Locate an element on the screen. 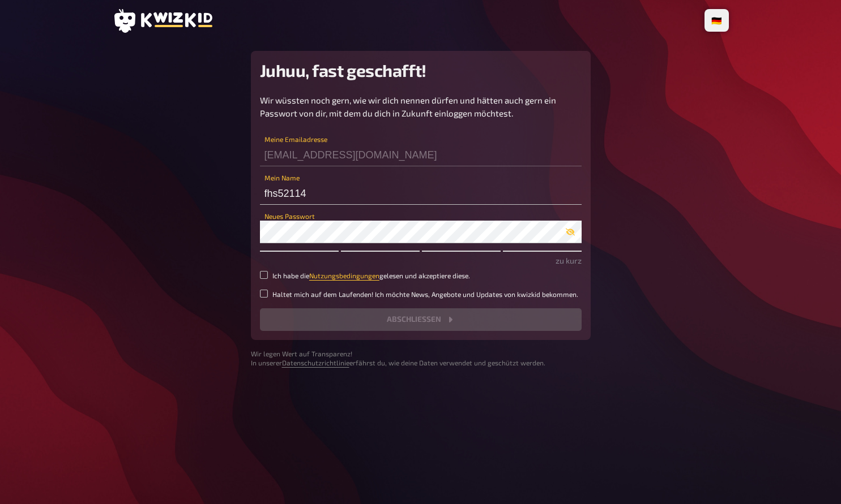 The height and width of the screenshot is (504, 841). small: Haltet mich auf dem Laufenden! Ich möchte News, Angebote und Updates von kwizkid bekommen. is located at coordinates (425, 294).